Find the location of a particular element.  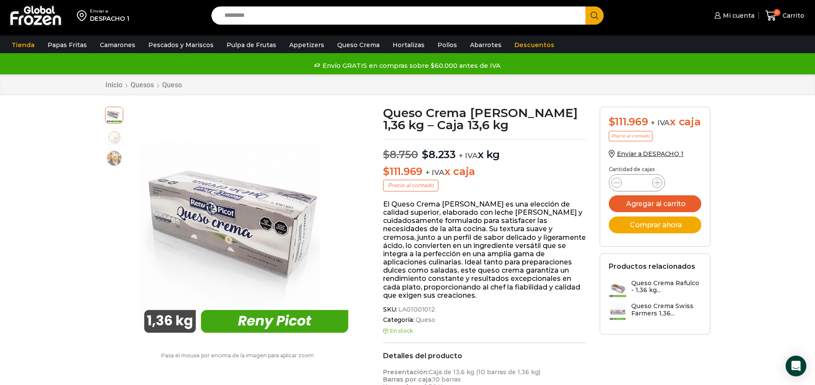

a: Papas Fritas is located at coordinates (67, 45).